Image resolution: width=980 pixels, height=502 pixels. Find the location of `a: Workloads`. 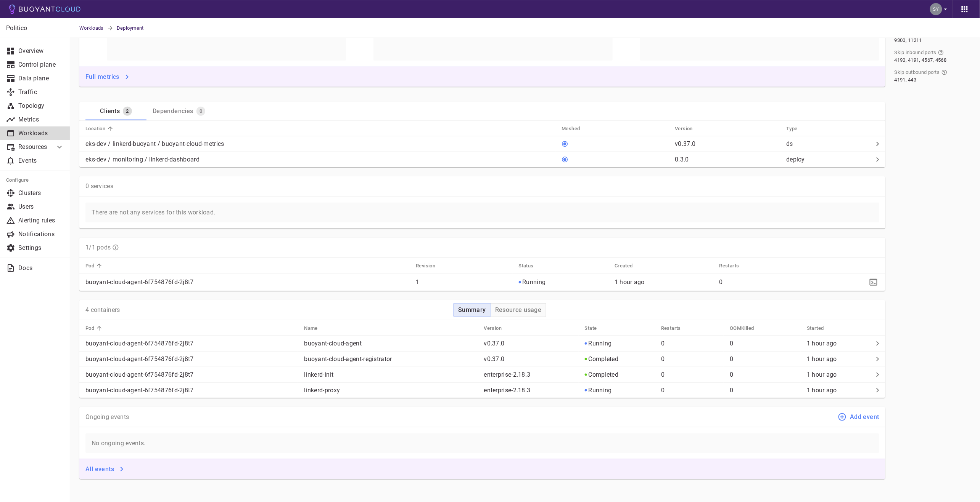

a: Workloads is located at coordinates (93, 28).